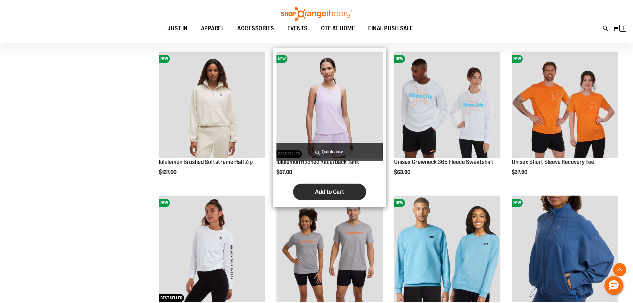  Describe the element at coordinates (338, 28) in the screenshot. I see `span: OTF AT HOME` at that location.